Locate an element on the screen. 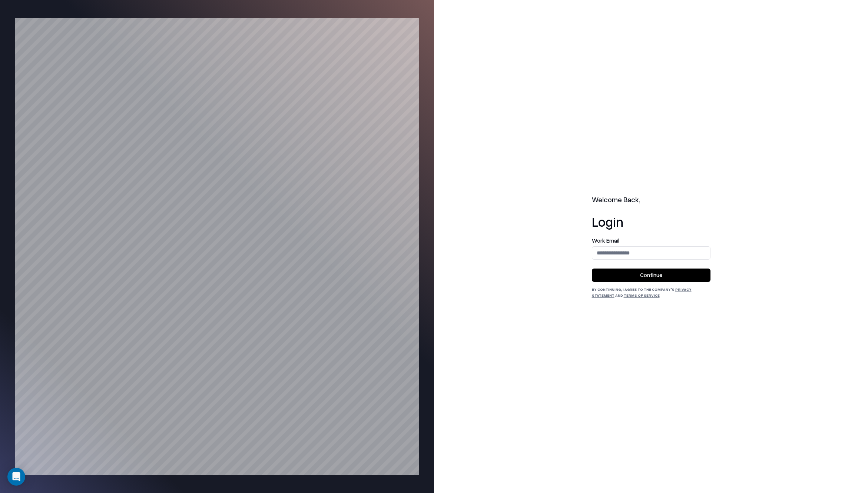 This screenshot has height=493, width=868. div: By continuing, I agree to the Company's and is located at coordinates (651, 292).